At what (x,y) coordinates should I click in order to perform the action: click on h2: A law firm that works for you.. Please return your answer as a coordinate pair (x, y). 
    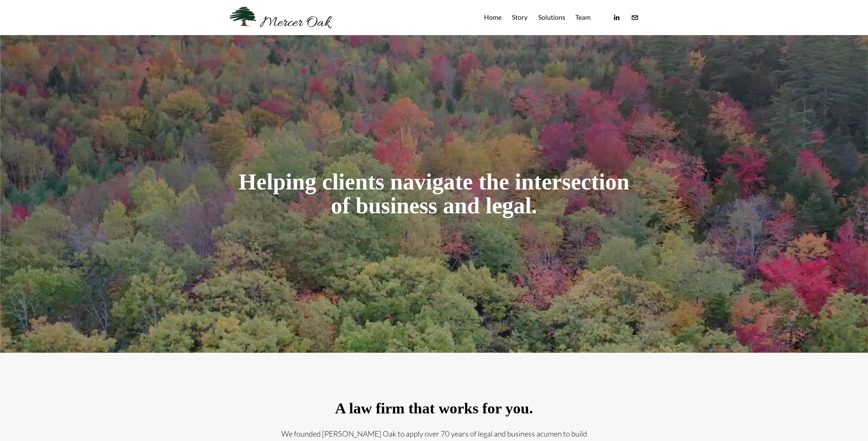
    Looking at the image, I should click on (434, 409).